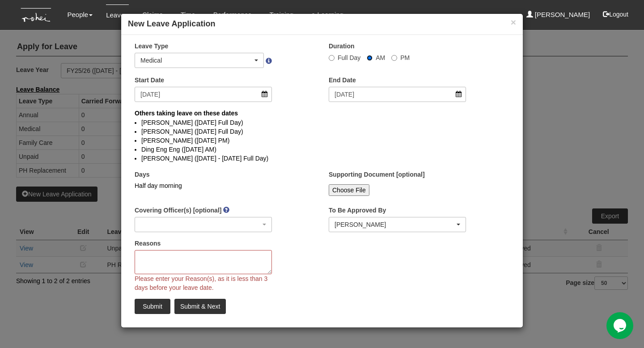 The image size is (644, 348). What do you see at coordinates (380, 58) in the screenshot?
I see `span: AM` at bounding box center [380, 58].